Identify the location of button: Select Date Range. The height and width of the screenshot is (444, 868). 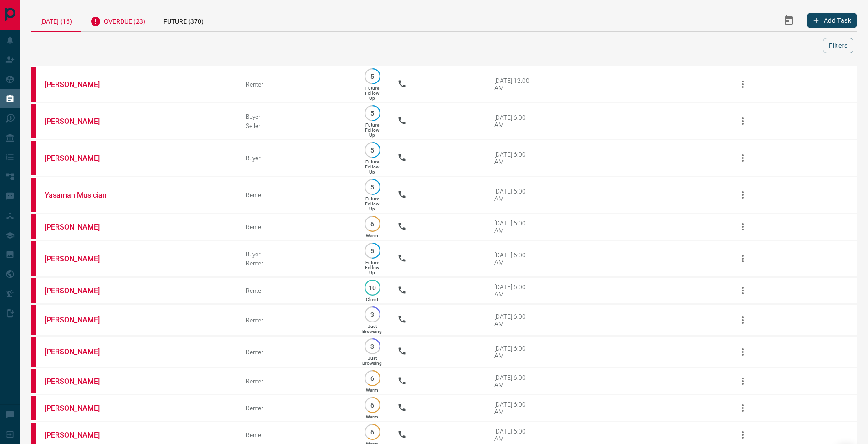
(788, 21).